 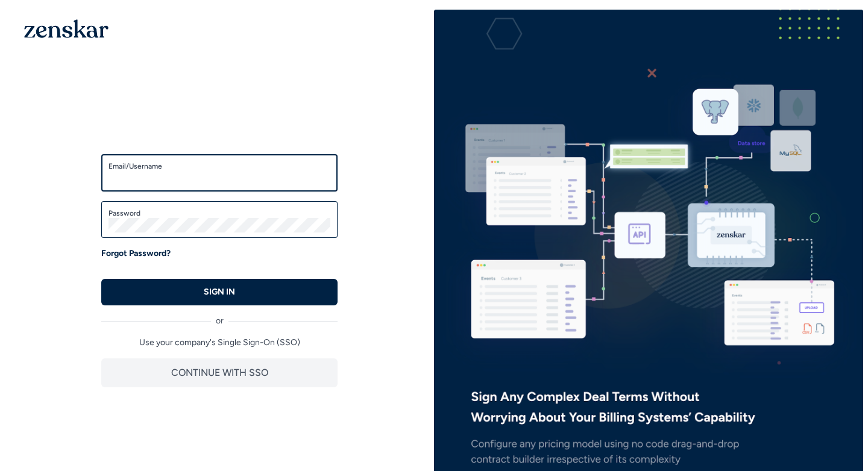 What do you see at coordinates (219, 166) in the screenshot?
I see `label: Email/Username` at bounding box center [219, 166].